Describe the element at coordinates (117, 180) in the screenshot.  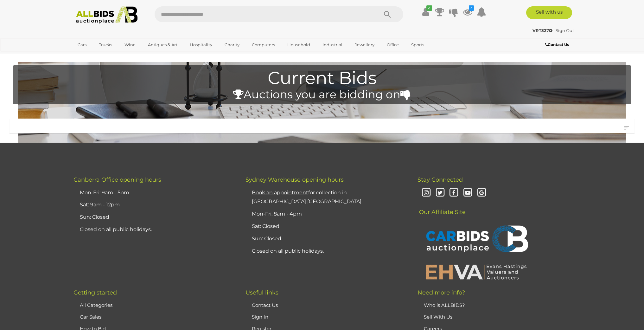
I see `span: Canberra Office opening hours` at that location.